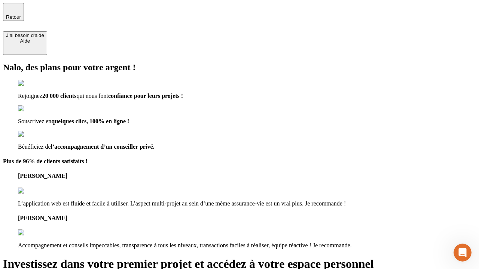 This screenshot has height=269, width=479. What do you see at coordinates (146, 96) in the screenshot?
I see `span: confiance pour leurs projets !` at bounding box center [146, 96].